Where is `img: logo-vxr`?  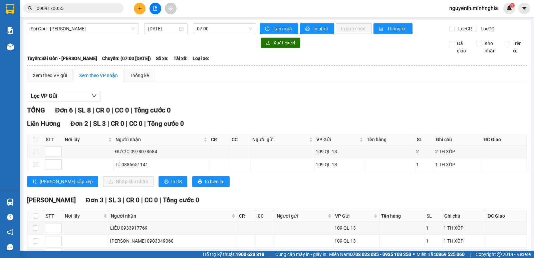
img: logo-vxr is located at coordinates (10, 9).